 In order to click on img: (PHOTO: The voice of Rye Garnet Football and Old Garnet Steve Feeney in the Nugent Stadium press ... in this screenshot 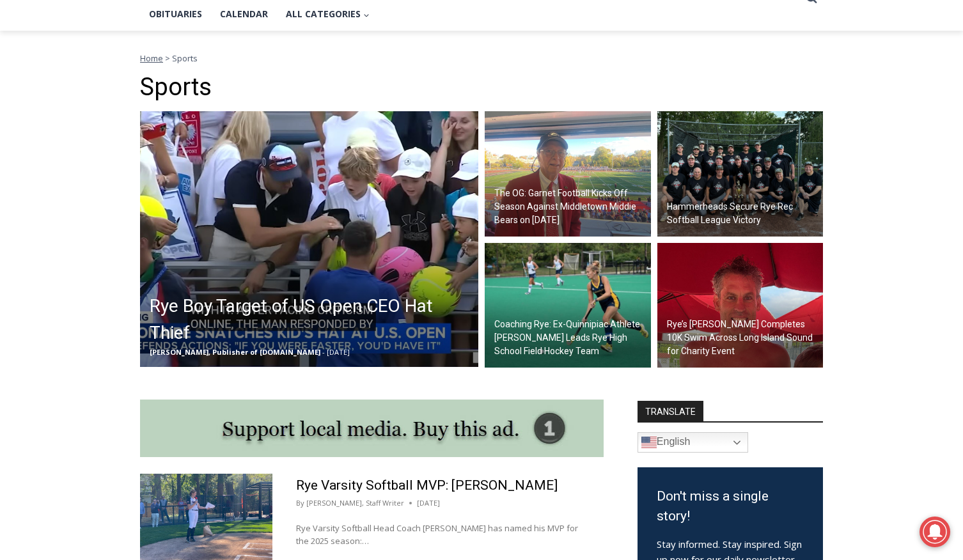, I will do `click(568, 174)`.